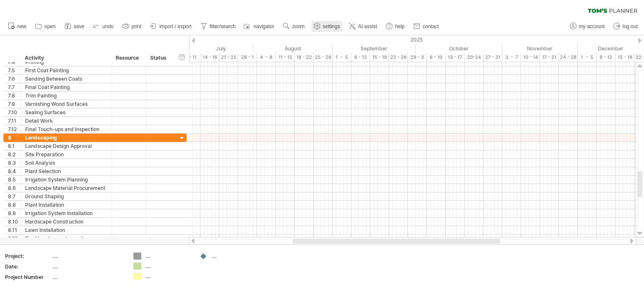 The height and width of the screenshot is (292, 644). What do you see at coordinates (549, 57) in the screenshot?
I see `div: 17 - 21` at bounding box center [549, 57].